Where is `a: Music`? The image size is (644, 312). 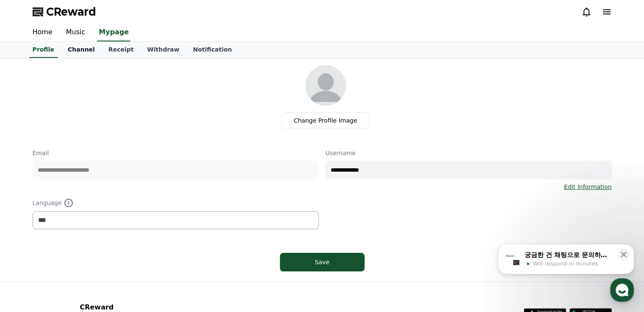
a: Music is located at coordinates (76, 33).